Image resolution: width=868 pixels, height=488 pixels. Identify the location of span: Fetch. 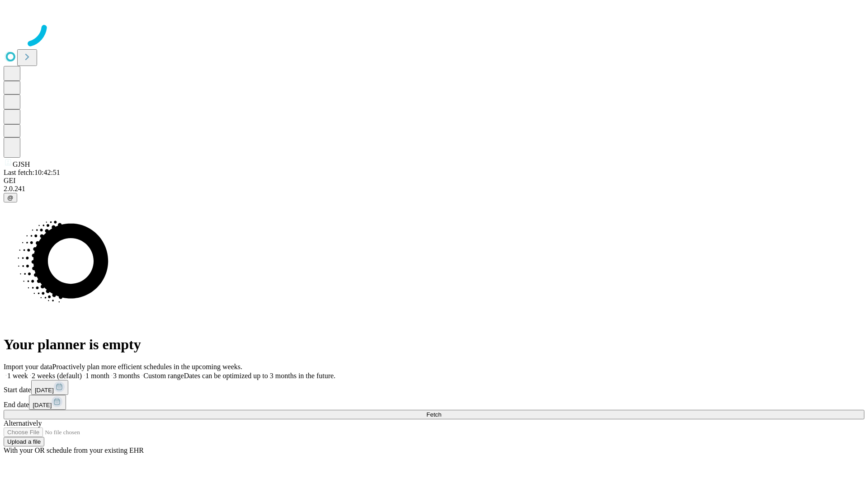
(433, 415).